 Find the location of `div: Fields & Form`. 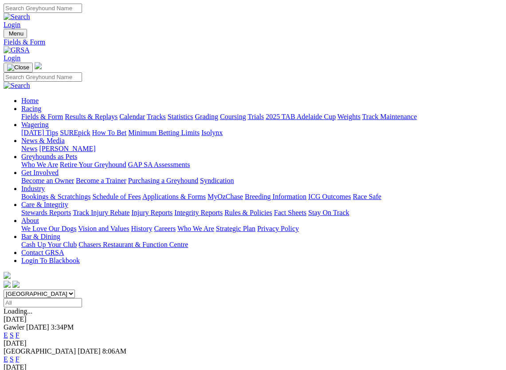

div: Fields & Form is located at coordinates (253, 42).